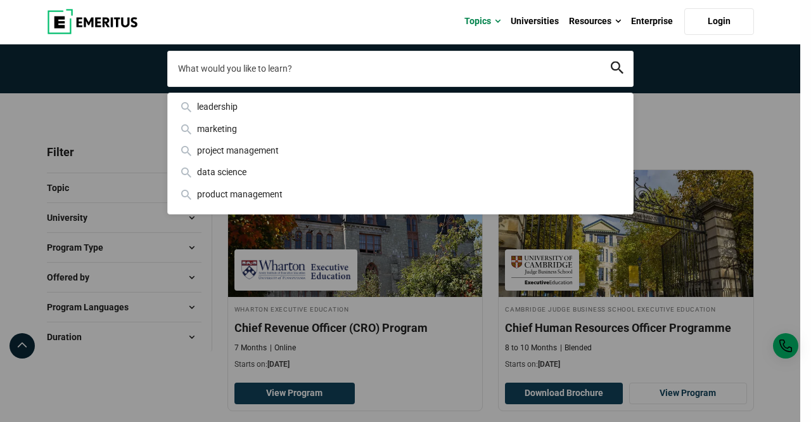  What do you see at coordinates (401, 194) in the screenshot?
I see `div: product management` at bounding box center [401, 194].